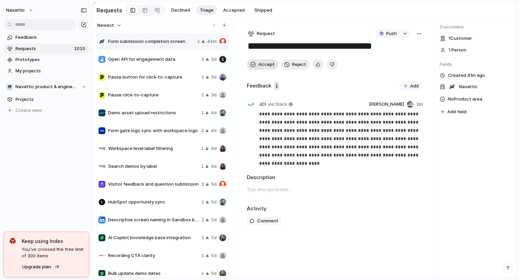 This screenshot has height=280, width=519. What do you see at coordinates (267, 65) in the screenshot?
I see `span: Accept` at bounding box center [267, 65].